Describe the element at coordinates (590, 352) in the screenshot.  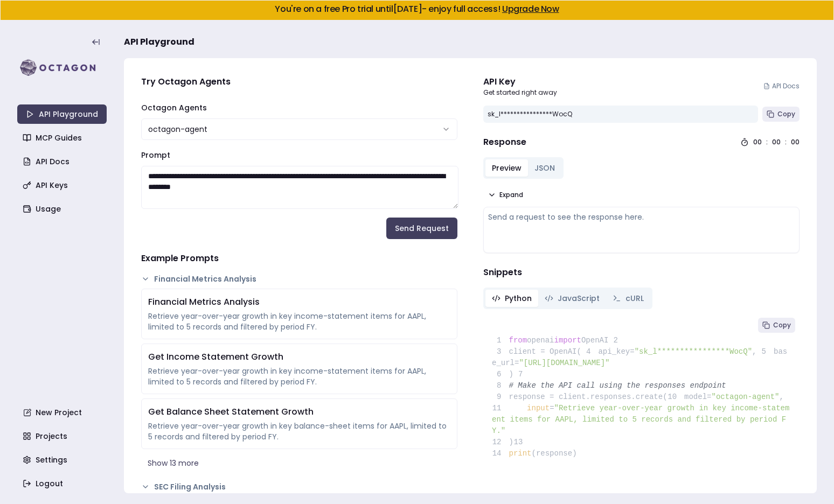
I see `span: 4` at that location.